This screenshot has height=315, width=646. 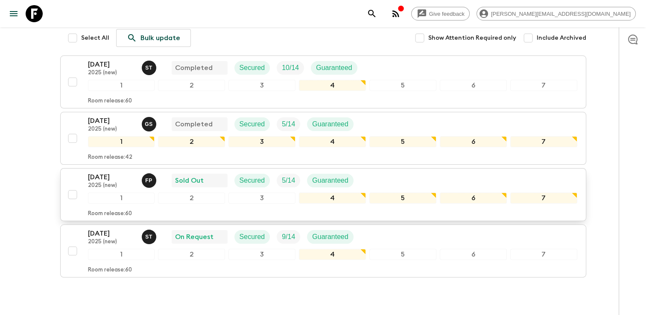 What do you see at coordinates (290, 68) in the screenshot?
I see `p: 10 / 14` at bounding box center [290, 68].